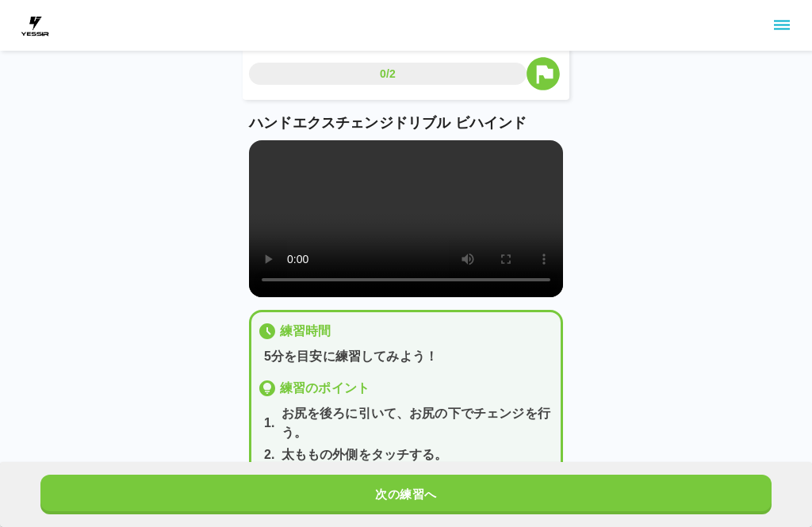 This screenshot has height=527, width=812. Describe the element at coordinates (324, 388) in the screenshot. I see `p: 練習のポイント` at that location.